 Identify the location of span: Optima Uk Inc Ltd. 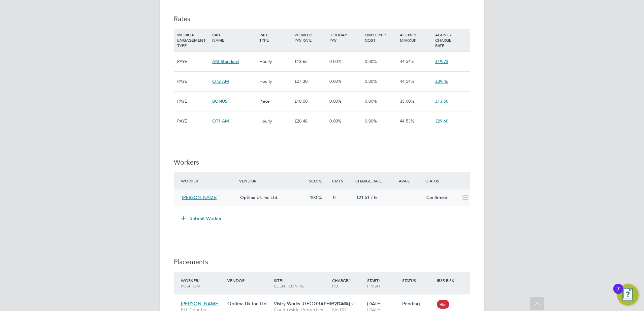
(259, 197).